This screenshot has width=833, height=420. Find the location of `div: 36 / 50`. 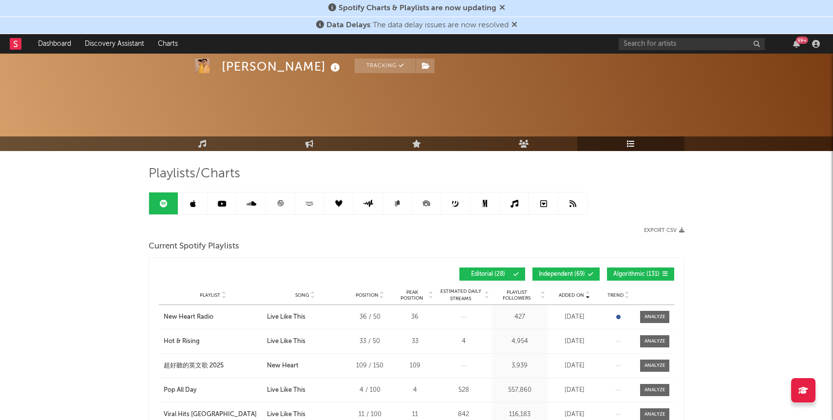

div: 36 / 50 is located at coordinates (370, 317).